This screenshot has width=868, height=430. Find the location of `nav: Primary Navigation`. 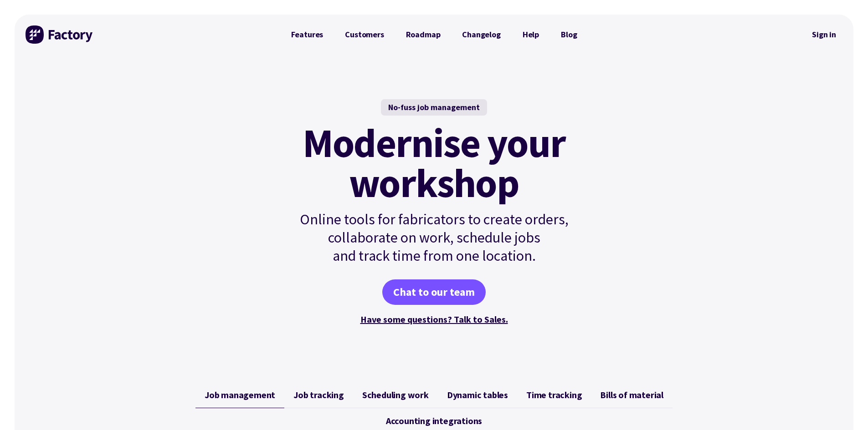

nav: Primary Navigation is located at coordinates (434, 34).